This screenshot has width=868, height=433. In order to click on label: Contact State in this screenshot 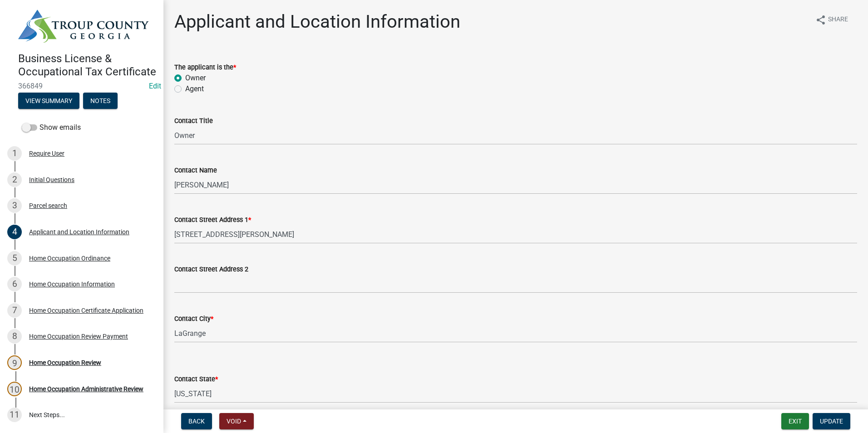, I will do `click(196, 380)`.